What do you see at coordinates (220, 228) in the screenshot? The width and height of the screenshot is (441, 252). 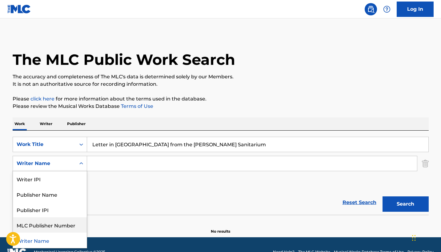 I see `p: No results` at bounding box center [220, 228].